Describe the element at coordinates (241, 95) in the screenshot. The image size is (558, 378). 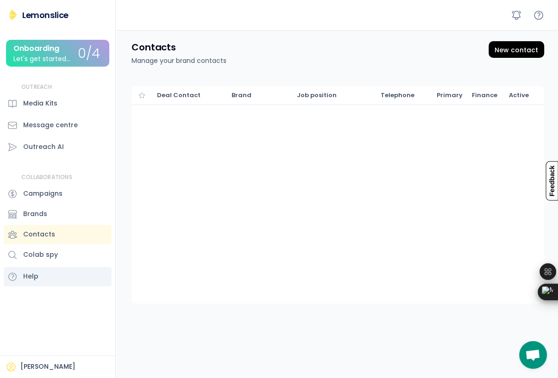
I see `div: Brand` at that location.